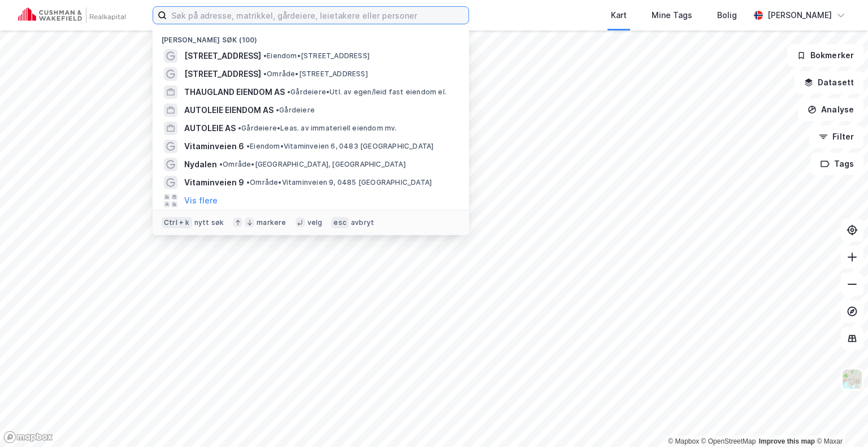 The height and width of the screenshot is (447, 868). What do you see at coordinates (235, 92) in the screenshot?
I see `span: THAUGLAND EIENDOM AS` at bounding box center [235, 92].